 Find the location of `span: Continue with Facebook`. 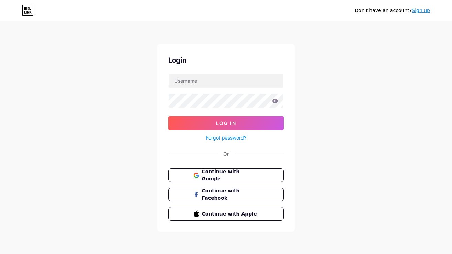

span: Continue with Facebook is located at coordinates (230, 194).